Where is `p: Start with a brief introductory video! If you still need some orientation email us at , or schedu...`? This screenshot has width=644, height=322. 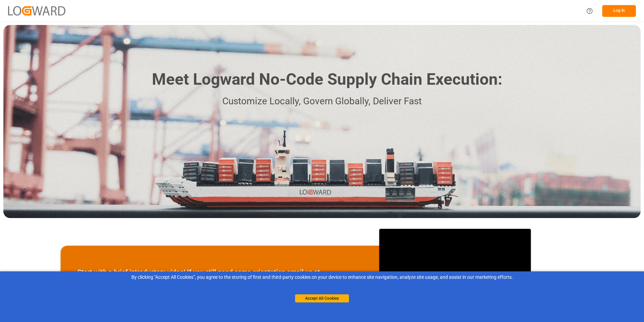 p: Start with a brief introductory video! If you still need some orientation email us at , or schedu... is located at coordinates (220, 277).